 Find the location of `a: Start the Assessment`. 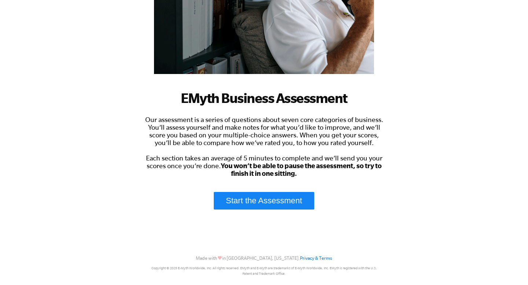

a: Start the Assessment is located at coordinates (264, 201).